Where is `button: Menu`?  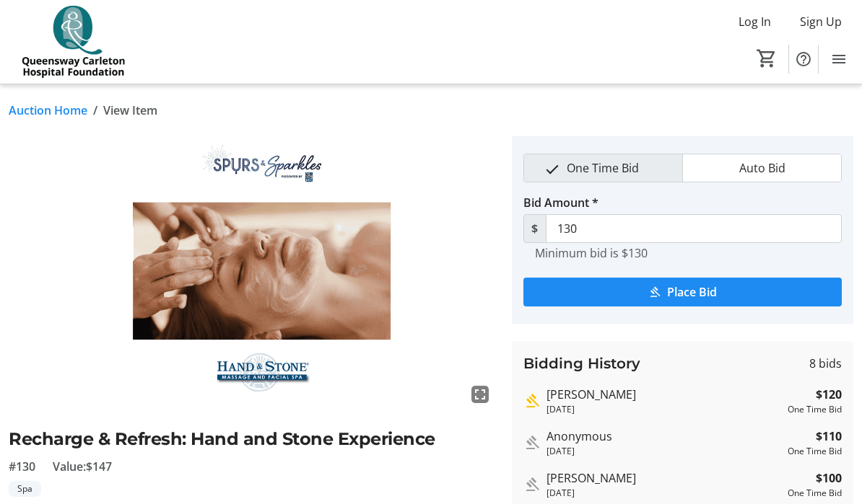 button: Menu is located at coordinates (839, 59).